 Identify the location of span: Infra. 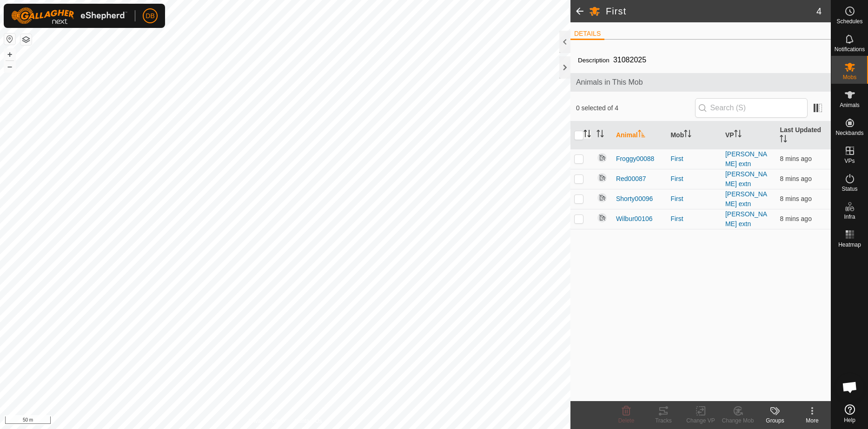
(849, 217).